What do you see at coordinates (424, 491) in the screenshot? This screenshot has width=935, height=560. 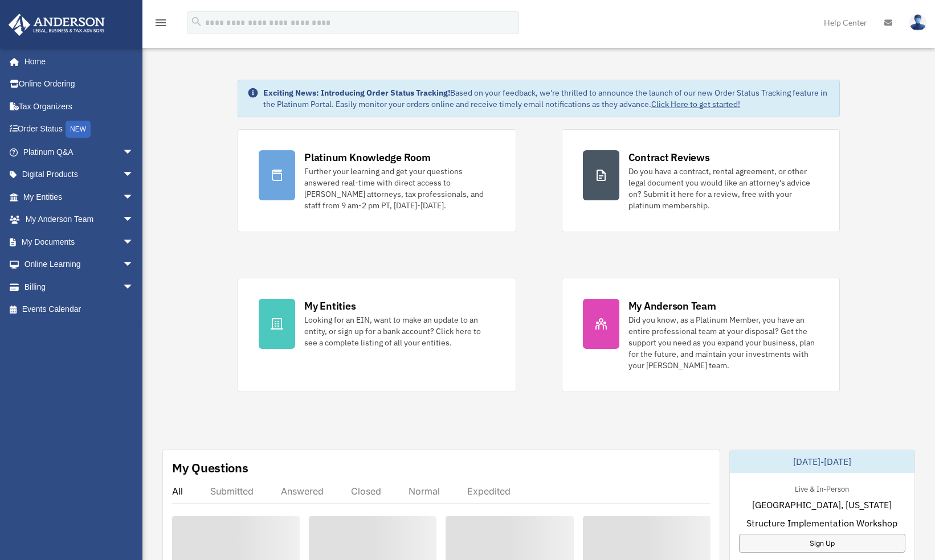 I see `div: Normal` at bounding box center [424, 491].